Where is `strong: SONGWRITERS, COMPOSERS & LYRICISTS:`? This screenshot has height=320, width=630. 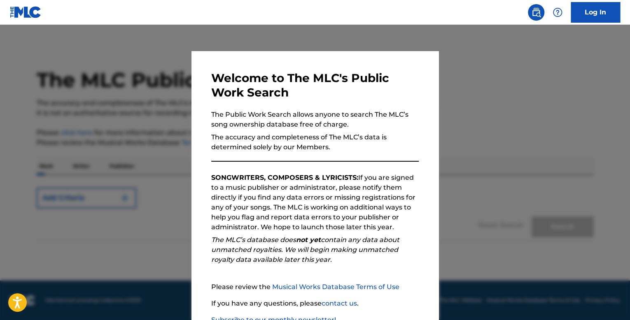 strong: SONGWRITERS, COMPOSERS & LYRICISTS: is located at coordinates (285, 177).